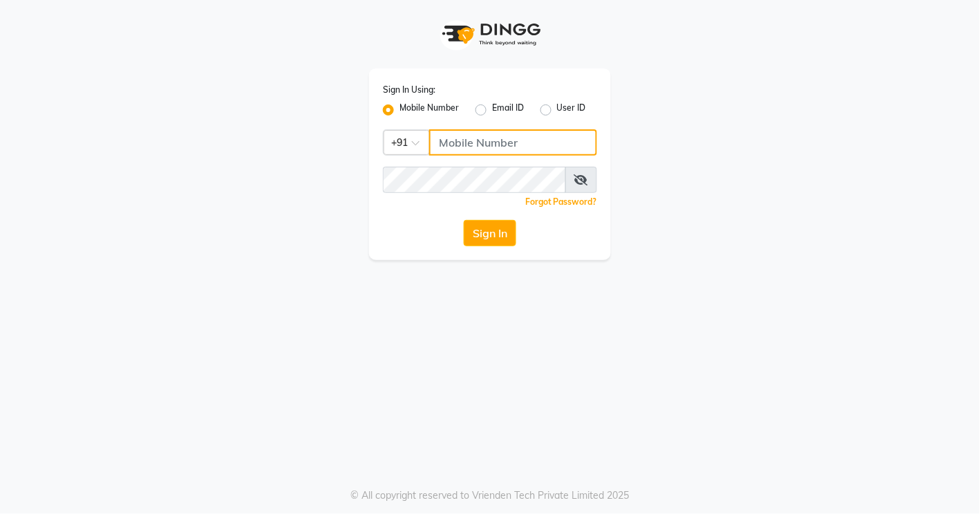 The height and width of the screenshot is (514, 980). I want to click on label: Sign In Using:, so click(409, 90).